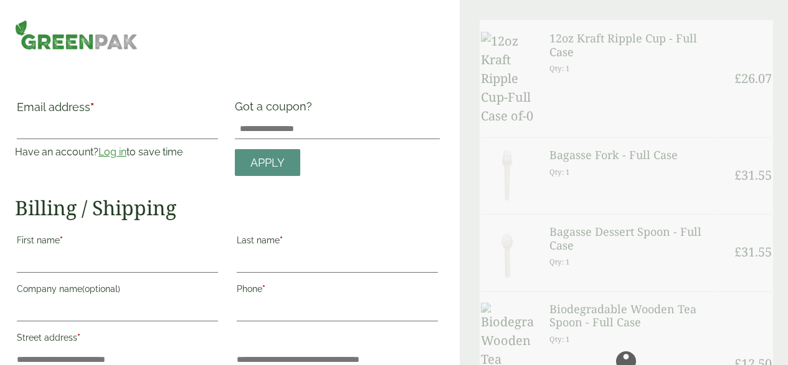 The width and height of the screenshot is (788, 365). I want to click on a: Log in, so click(112, 151).